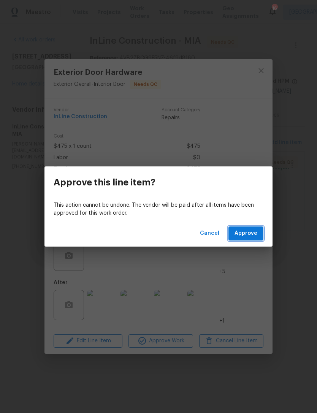  I want to click on h3: Approve this line item?, so click(105, 182).